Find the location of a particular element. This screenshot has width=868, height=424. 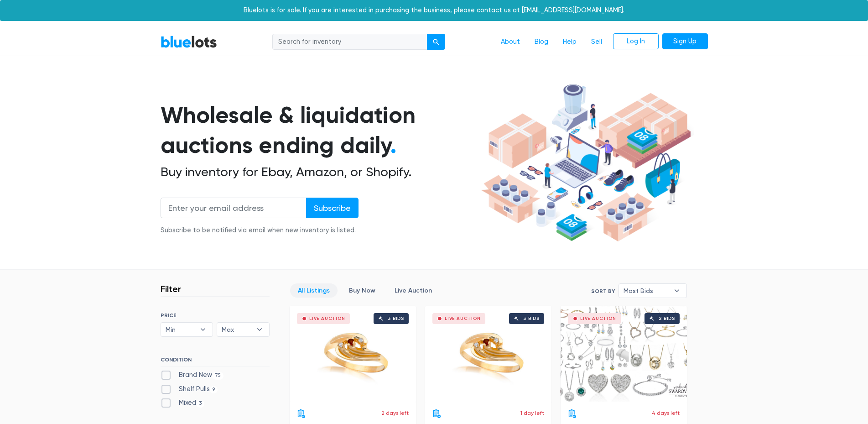

a: Blog is located at coordinates (542, 42).